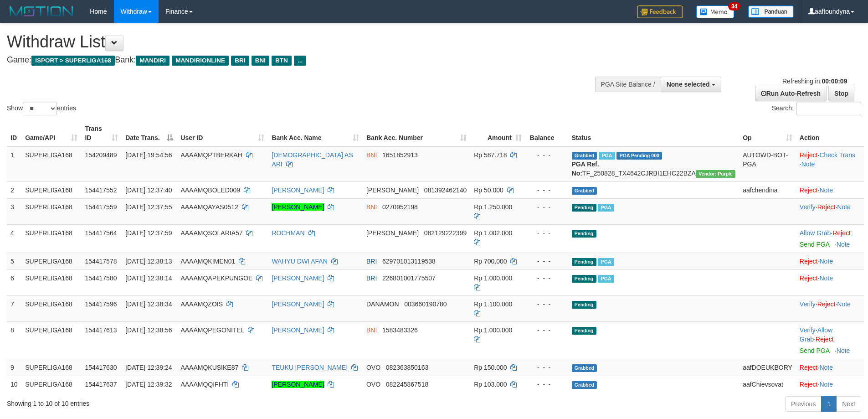 This screenshot has height=419, width=868. I want to click on span: ISPORT > SUPERLIGA168, so click(73, 61).